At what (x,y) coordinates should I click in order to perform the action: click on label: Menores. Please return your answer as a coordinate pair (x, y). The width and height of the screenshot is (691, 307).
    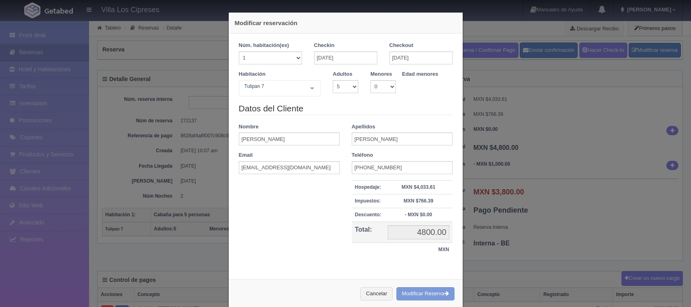
    Looking at the image, I should click on (381, 74).